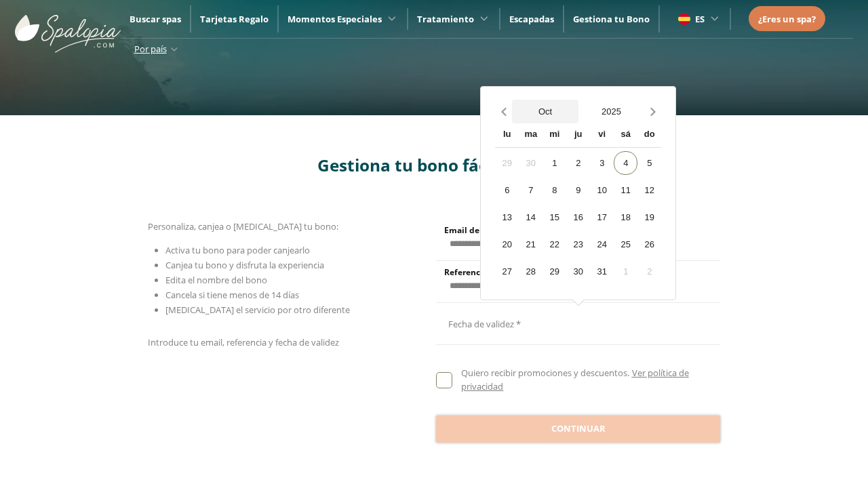 This screenshot has height=488, width=868. Describe the element at coordinates (625, 135) in the screenshot. I see `div: sá` at that location.